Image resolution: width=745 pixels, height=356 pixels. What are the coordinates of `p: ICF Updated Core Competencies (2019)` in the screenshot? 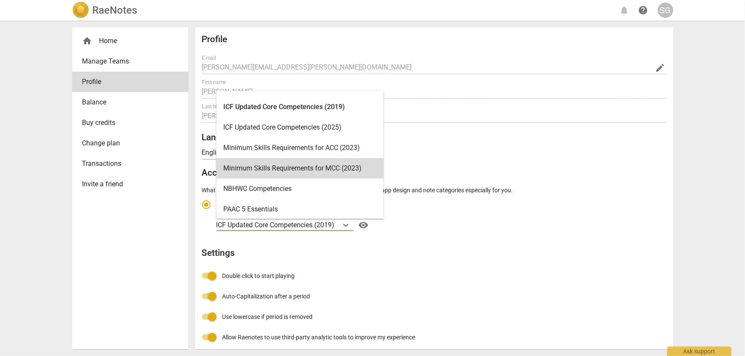 It's located at (275, 225).